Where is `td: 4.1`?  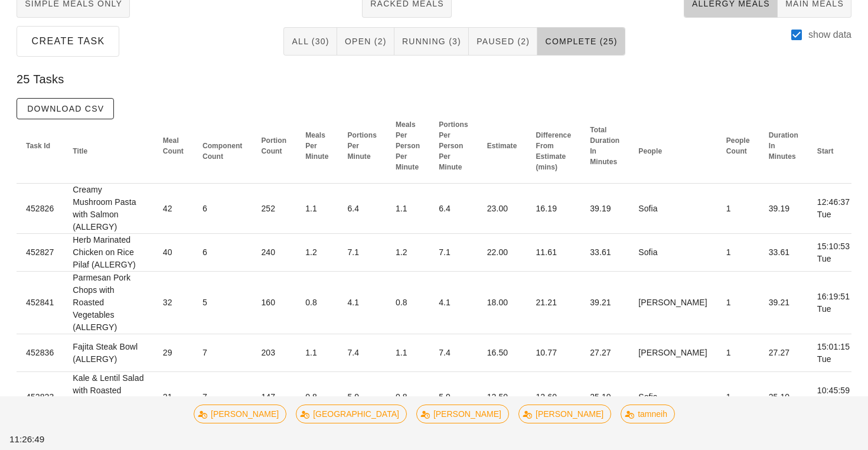
td: 4.1 is located at coordinates (361, 303).